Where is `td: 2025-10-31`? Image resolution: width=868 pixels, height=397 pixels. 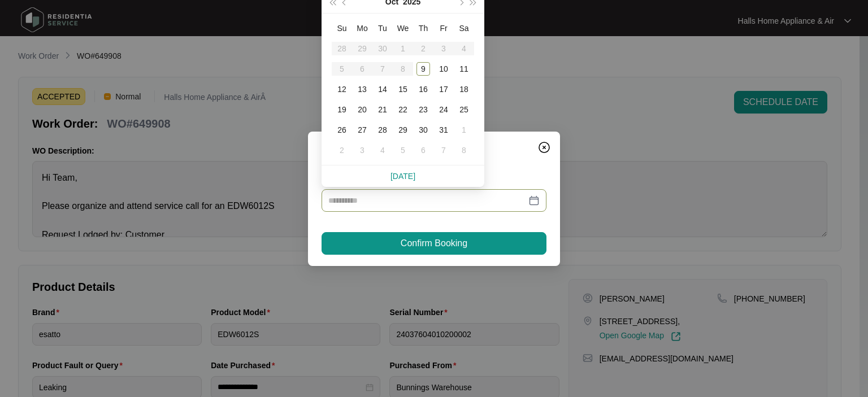
td: 2025-10-31 is located at coordinates (444, 130).